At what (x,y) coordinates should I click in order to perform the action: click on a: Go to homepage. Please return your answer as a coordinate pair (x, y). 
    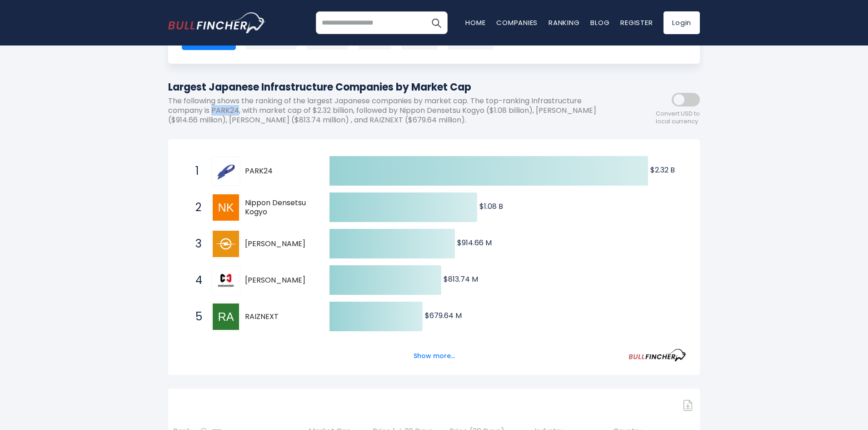
    Looking at the image, I should click on (217, 22).